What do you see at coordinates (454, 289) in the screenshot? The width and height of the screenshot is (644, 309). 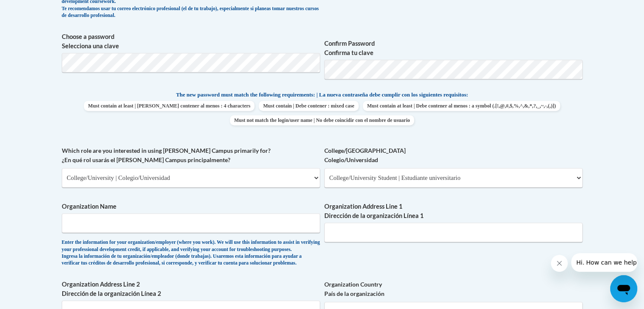 I see `label: Organization Country País de la organización` at bounding box center [454, 289].